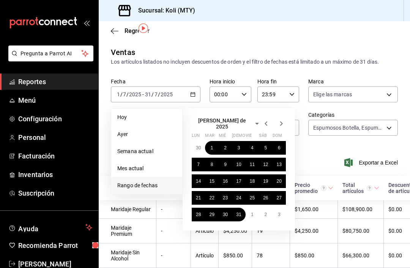 The image size is (410, 268). What do you see at coordinates (212, 165) in the screenshot?
I see `abbr: 8 de julio de 2025` at bounding box center [212, 165].